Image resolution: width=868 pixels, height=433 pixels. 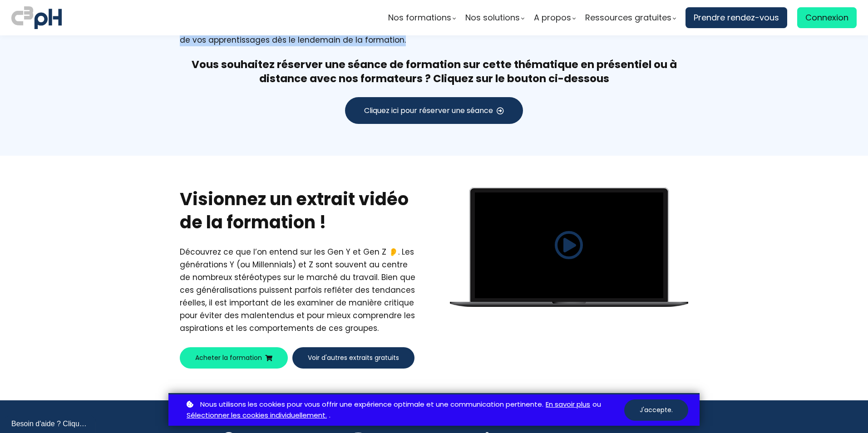 What do you see at coordinates (46, 11) in the screenshot?
I see `div: Besoin d'aide ? Cliquez !` at bounding box center [46, 11].